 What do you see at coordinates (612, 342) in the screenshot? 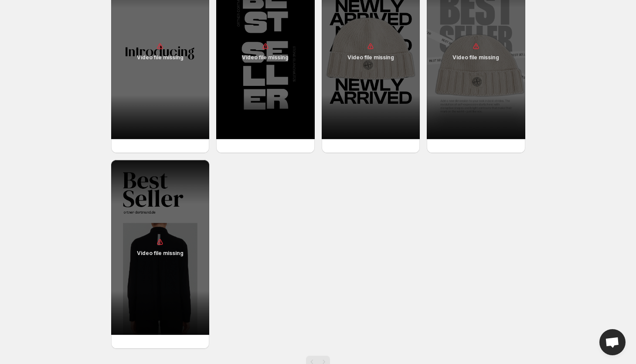
I see `a: Open chat` at bounding box center [612, 342].